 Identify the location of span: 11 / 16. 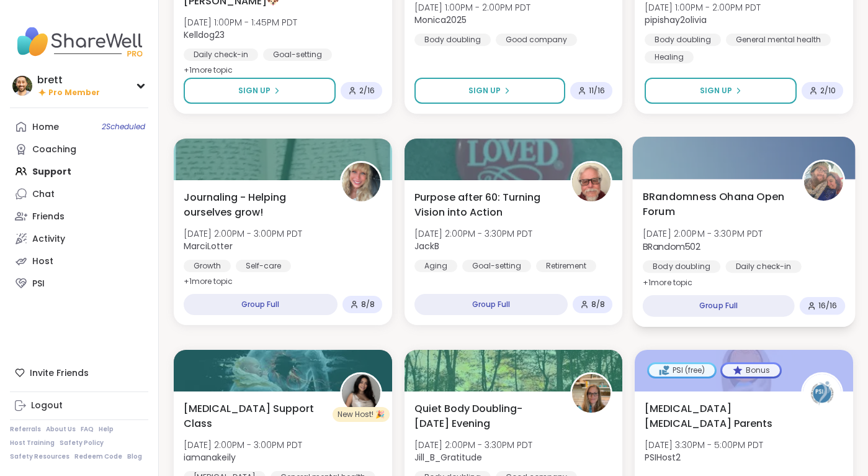
(597, 91).